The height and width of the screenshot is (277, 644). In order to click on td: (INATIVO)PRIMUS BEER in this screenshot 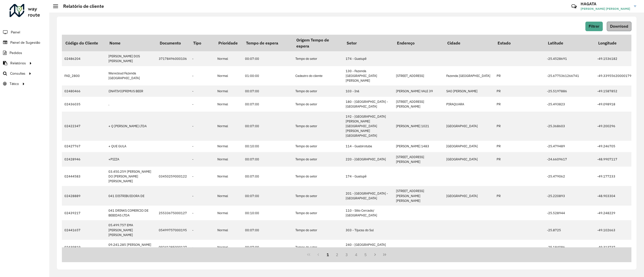, I will do `click(131, 91)`.